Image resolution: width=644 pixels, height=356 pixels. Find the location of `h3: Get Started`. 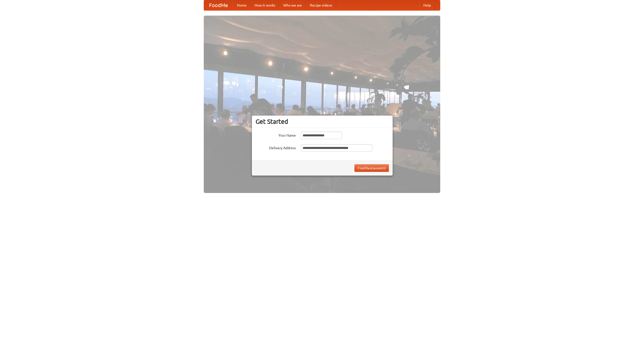

h3: Get Started is located at coordinates (322, 121).